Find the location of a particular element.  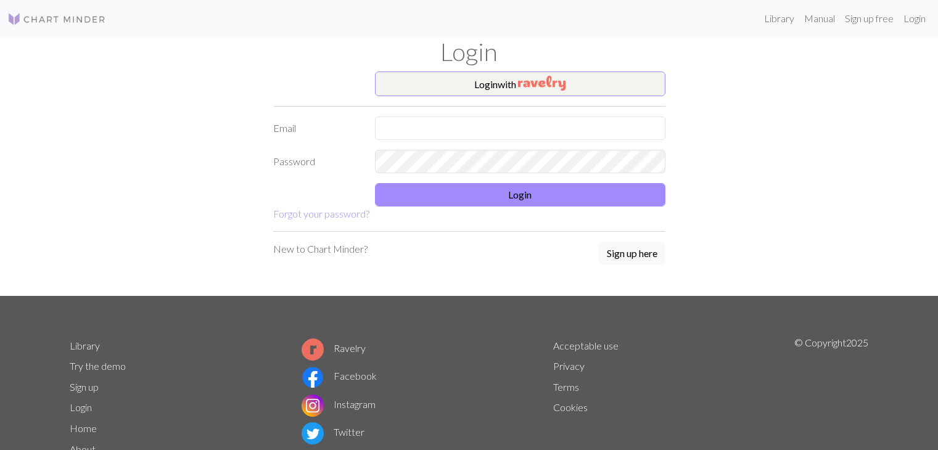

a: Terms is located at coordinates (566, 387).